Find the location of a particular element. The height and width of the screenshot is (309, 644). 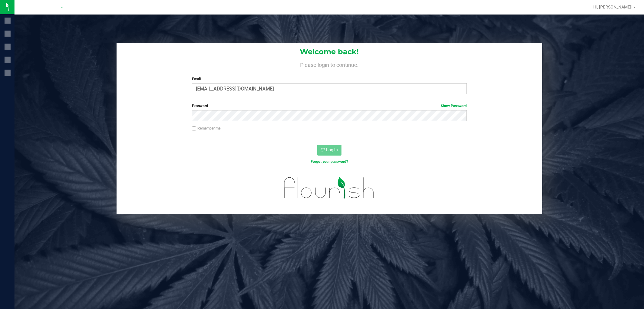

label: Remember me is located at coordinates (206, 128).